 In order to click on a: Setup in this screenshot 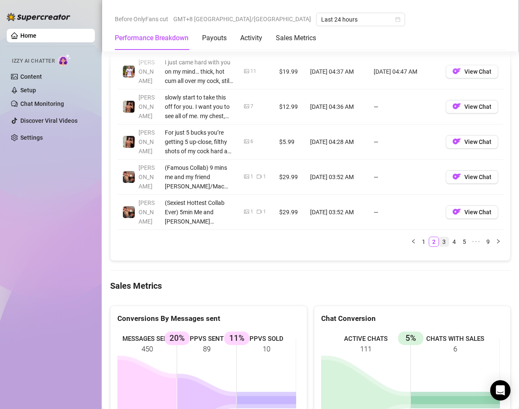, I will do `click(28, 90)`.